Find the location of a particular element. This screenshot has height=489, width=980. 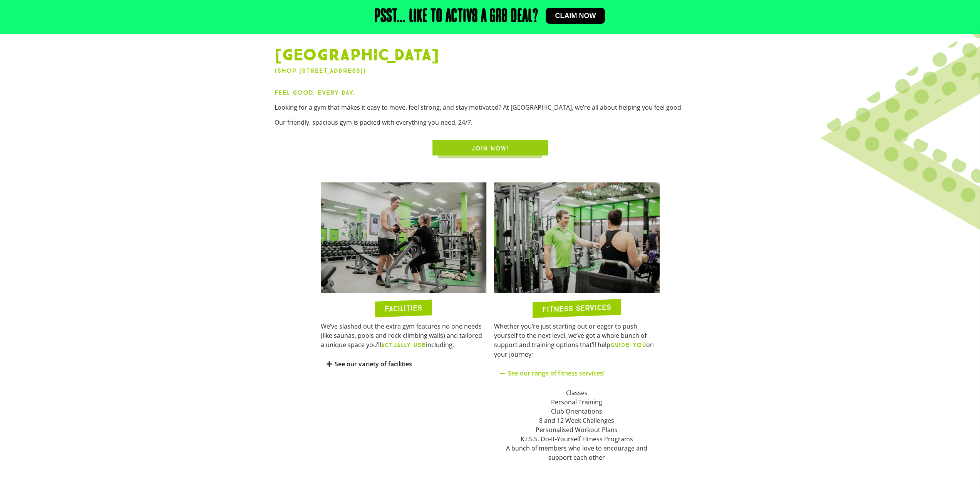

a: Claim now is located at coordinates (575, 16).